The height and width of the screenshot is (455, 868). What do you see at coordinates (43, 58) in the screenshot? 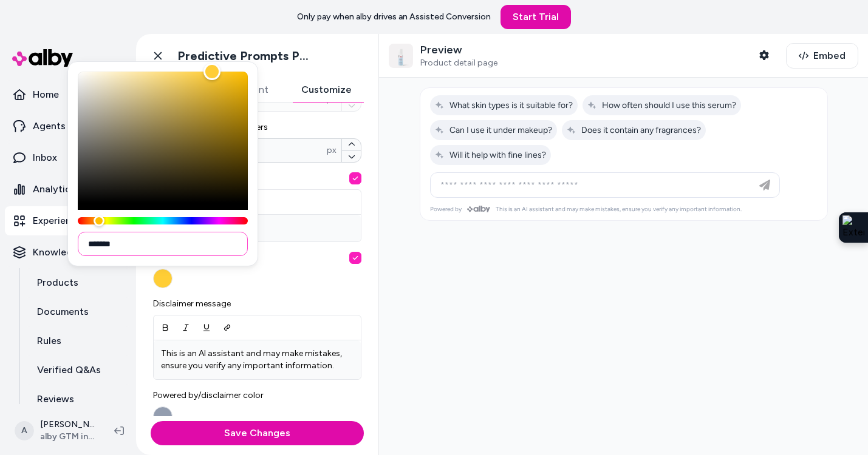
I see `img: alby Logo` at bounding box center [43, 58].